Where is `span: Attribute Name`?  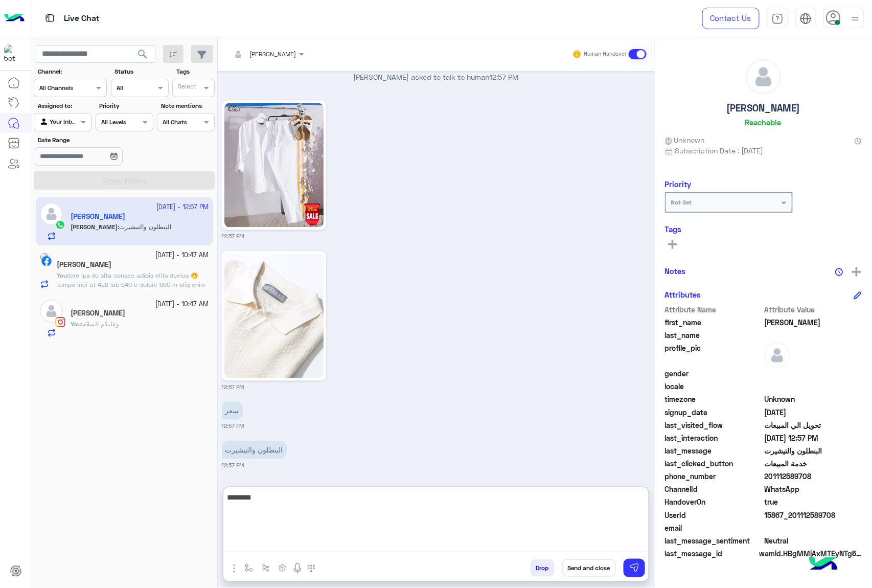 span: Attribute Name is located at coordinates (713, 309).